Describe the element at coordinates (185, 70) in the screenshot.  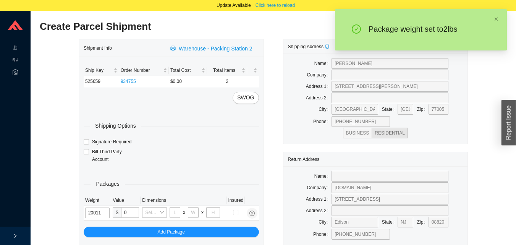
I see `span: Total Cost` at that location.